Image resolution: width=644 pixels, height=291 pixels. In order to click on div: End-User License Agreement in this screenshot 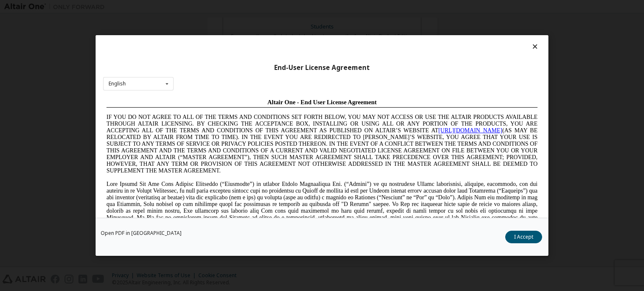, I will do `click(322, 68)`.